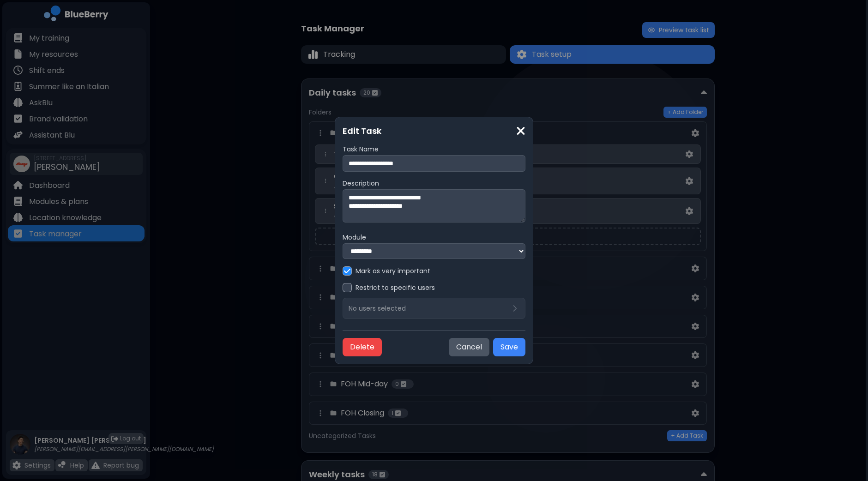 This screenshot has width=868, height=481. What do you see at coordinates (469, 347) in the screenshot?
I see `button: Cancel` at bounding box center [469, 347].